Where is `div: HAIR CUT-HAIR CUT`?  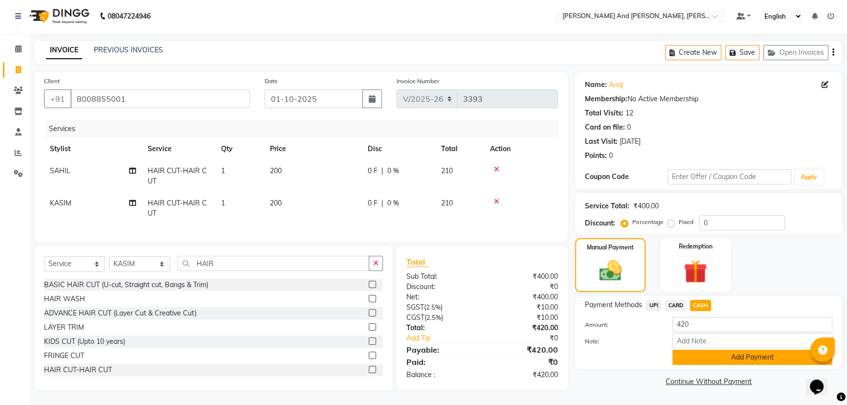
div: HAIR CUT-HAIR CUT is located at coordinates (78, 370).